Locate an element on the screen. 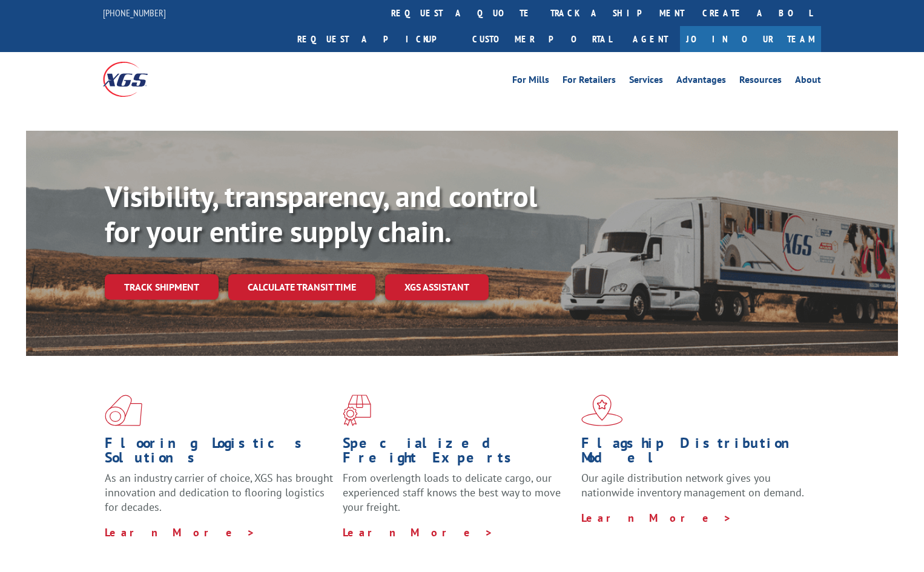 Image resolution: width=924 pixels, height=572 pixels. h1: Flooring Logistics Solutions is located at coordinates (219, 453).